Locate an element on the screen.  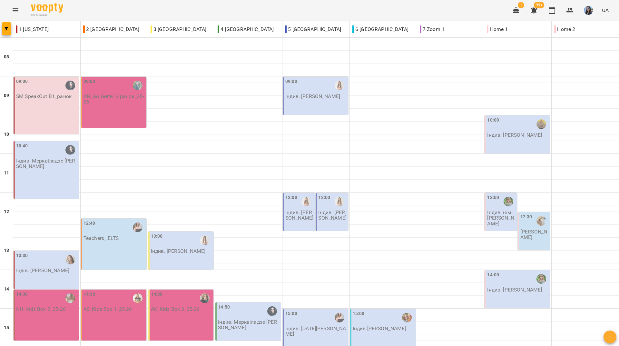
button: Створити урок is located at coordinates (610, 337).